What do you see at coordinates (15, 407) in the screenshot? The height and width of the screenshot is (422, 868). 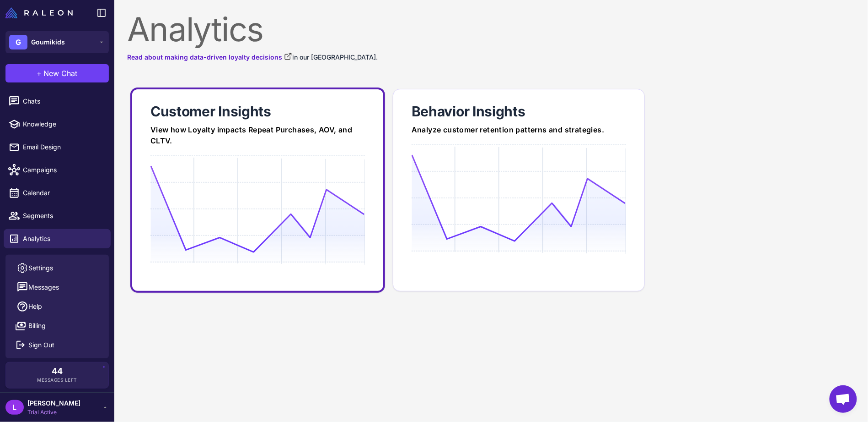 I see `div: L` at bounding box center [15, 407].